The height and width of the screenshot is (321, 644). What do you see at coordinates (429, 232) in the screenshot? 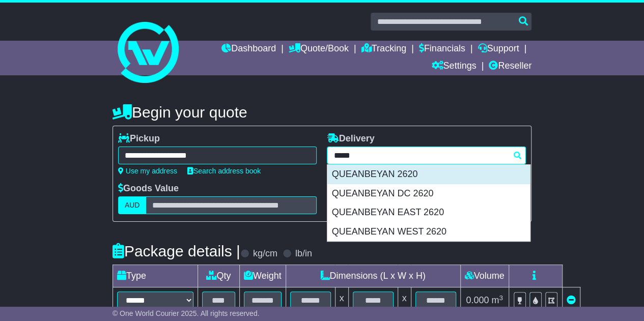
I see `div: QUEANBEYAN WEST 2620` at bounding box center [429, 232].